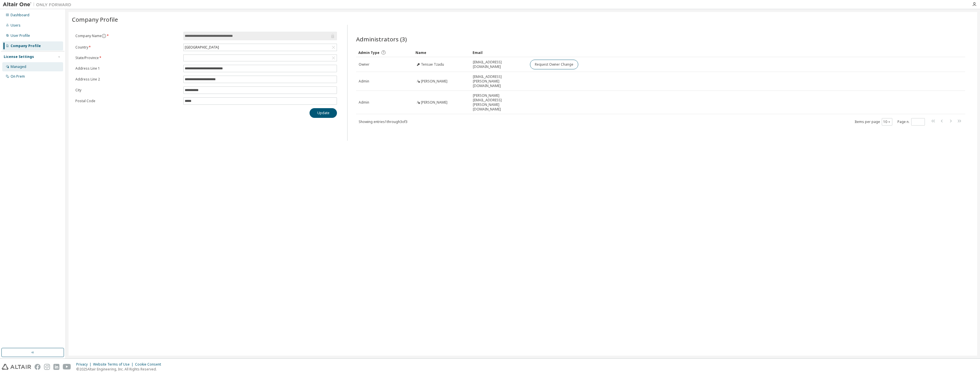  What do you see at coordinates (127, 68) in the screenshot?
I see `label: Address Line 1` at bounding box center [127, 68].